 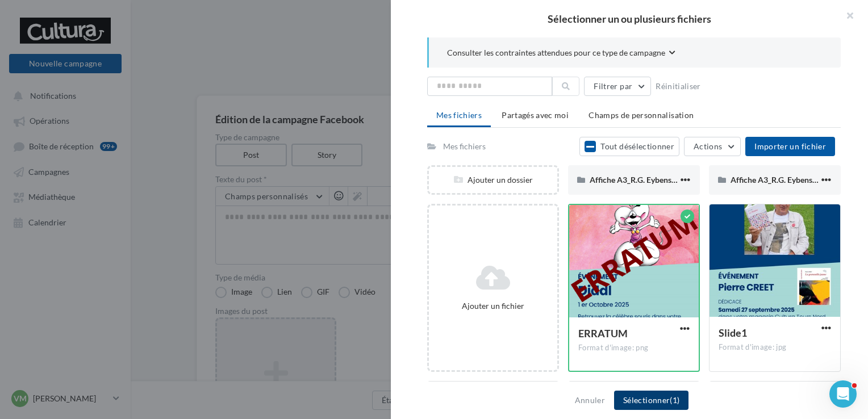 What do you see at coordinates (678, 87) in the screenshot?
I see `button: Réinitialiser` at bounding box center [678, 87].